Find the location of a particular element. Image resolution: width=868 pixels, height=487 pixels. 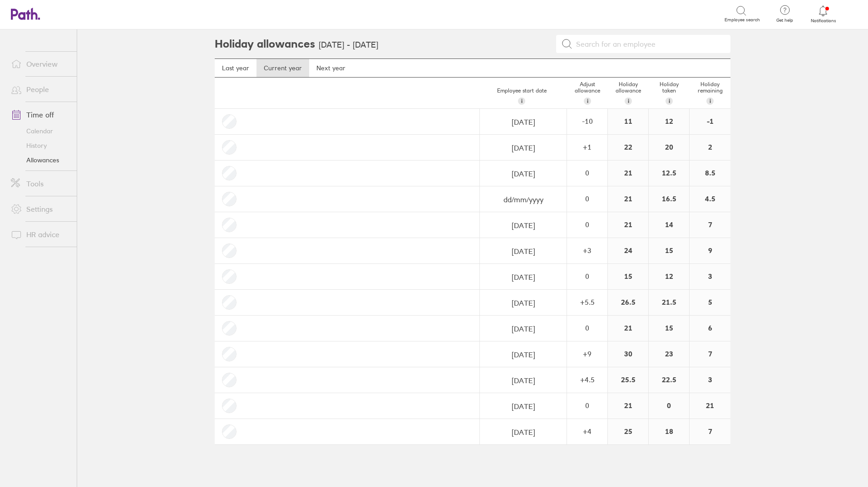

div: Holiday allowance is located at coordinates (628, 93).